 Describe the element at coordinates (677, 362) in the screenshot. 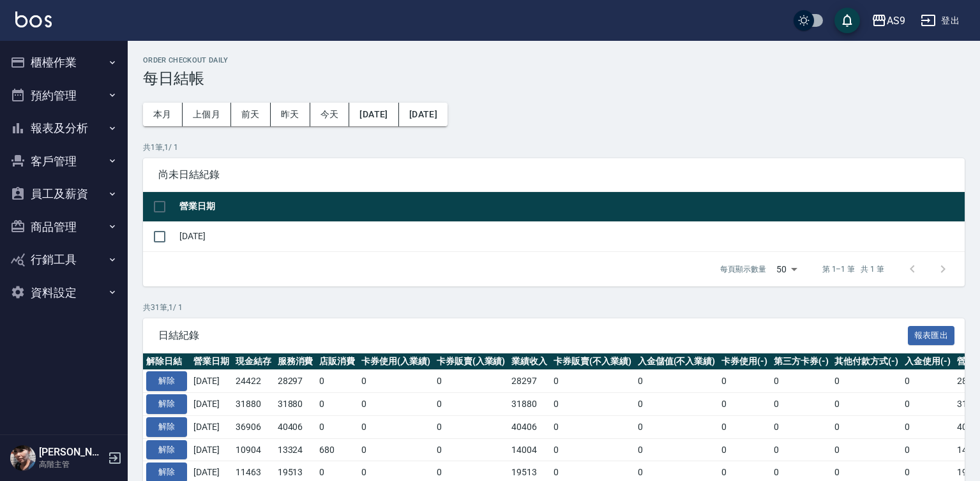

I see `th: 入金儲值(不入業績)` at that location.